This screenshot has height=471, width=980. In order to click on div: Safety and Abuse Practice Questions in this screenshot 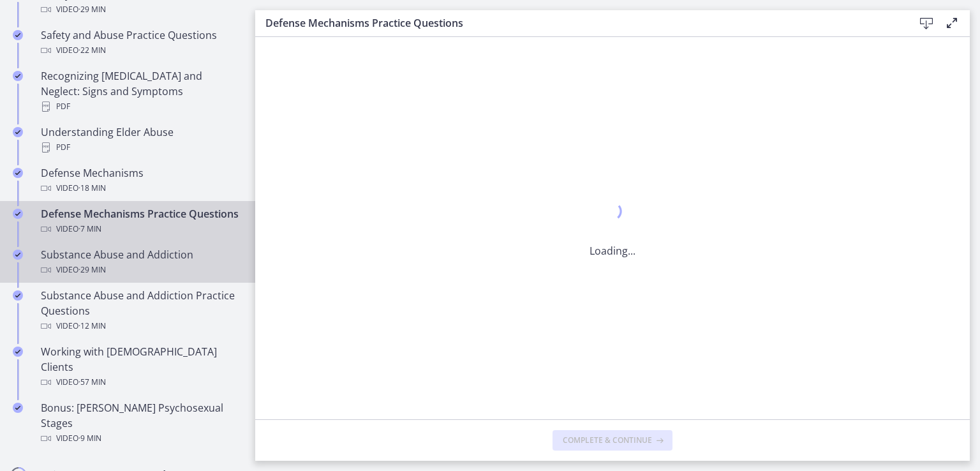, I will do `click(141, 43)`.